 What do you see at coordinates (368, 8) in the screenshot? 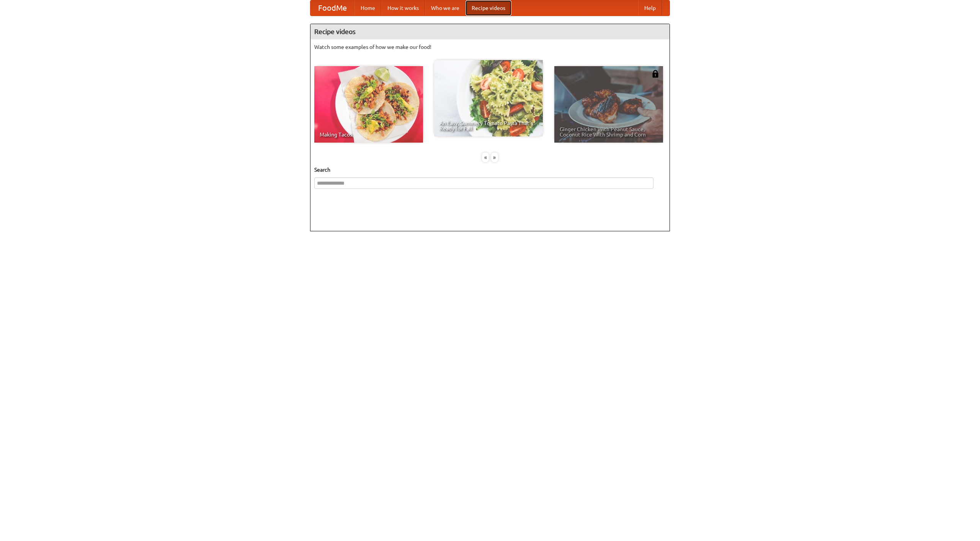
I see `a: Home` at bounding box center [368, 8].